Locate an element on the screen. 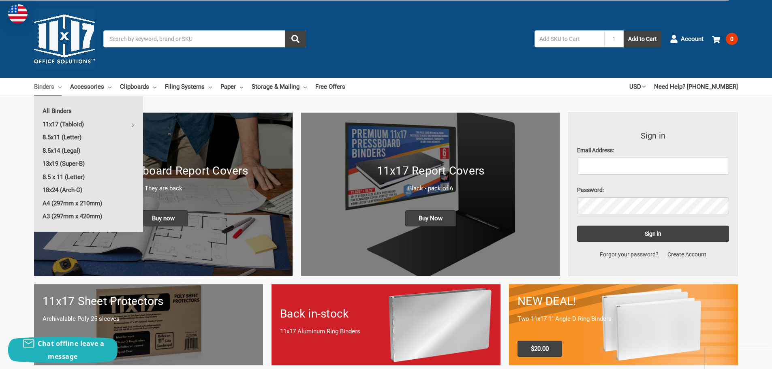  span: Buy Now is located at coordinates (430, 218).